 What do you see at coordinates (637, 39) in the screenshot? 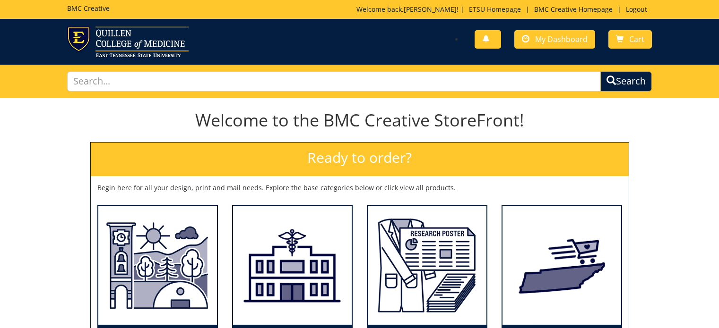
I see `span: Cart` at bounding box center [637, 39].